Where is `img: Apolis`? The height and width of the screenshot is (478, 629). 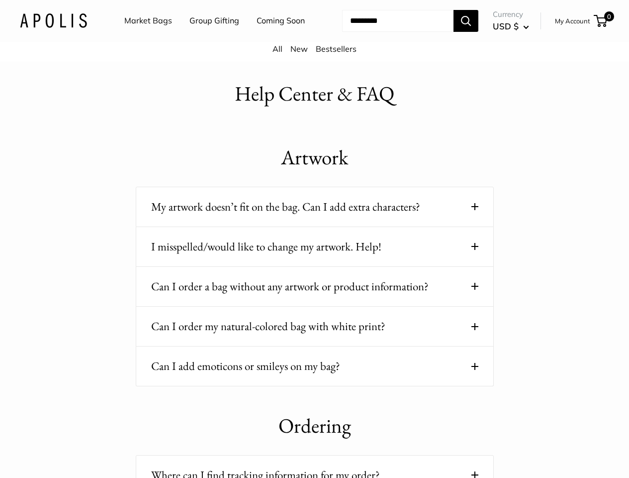 img: Apolis is located at coordinates (53, 20).